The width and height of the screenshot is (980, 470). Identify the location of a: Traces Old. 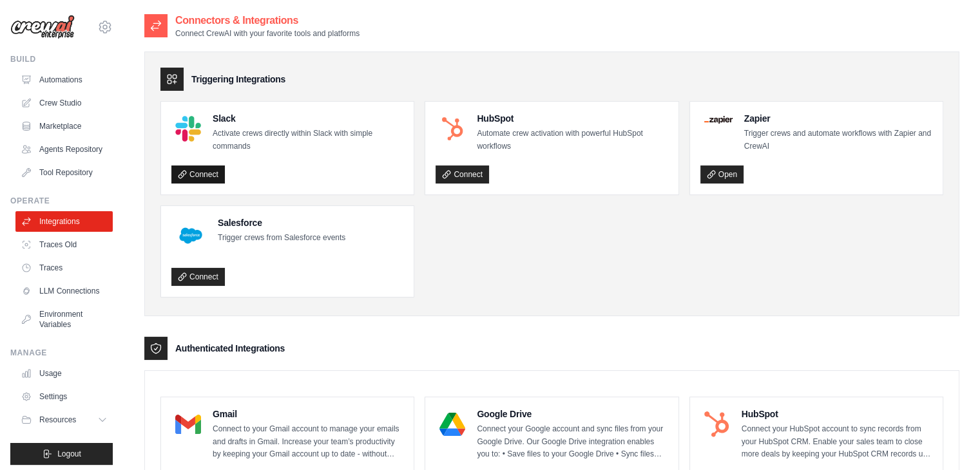
(64, 245).